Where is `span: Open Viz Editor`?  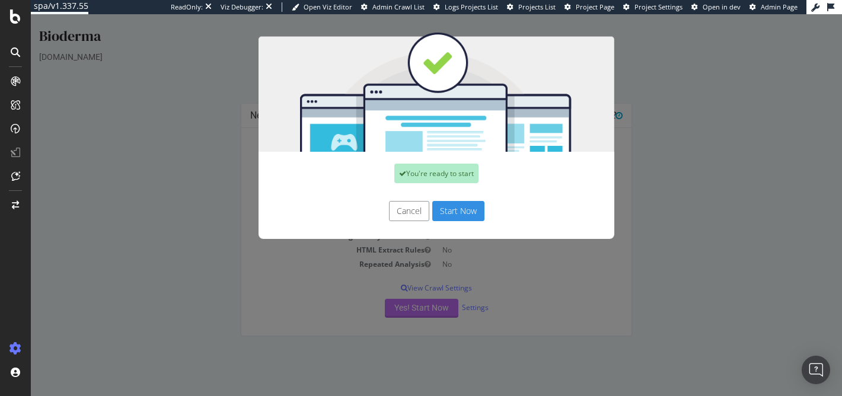
span: Open Viz Editor is located at coordinates (328, 7).